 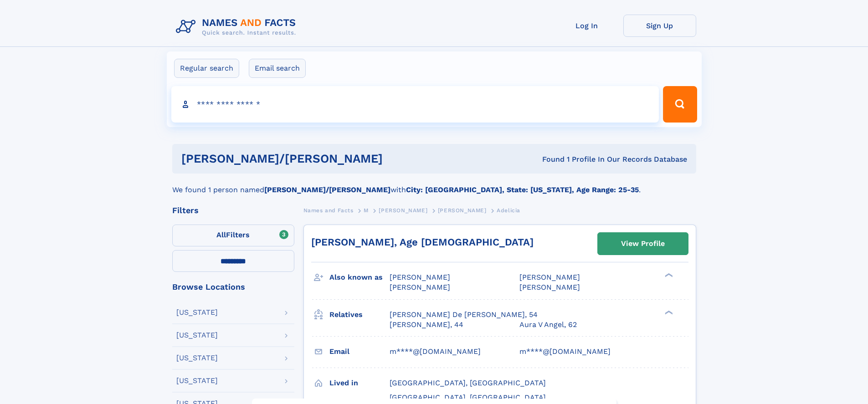 What do you see at coordinates (233, 210) in the screenshot?
I see `div: Filters` at bounding box center [233, 210].